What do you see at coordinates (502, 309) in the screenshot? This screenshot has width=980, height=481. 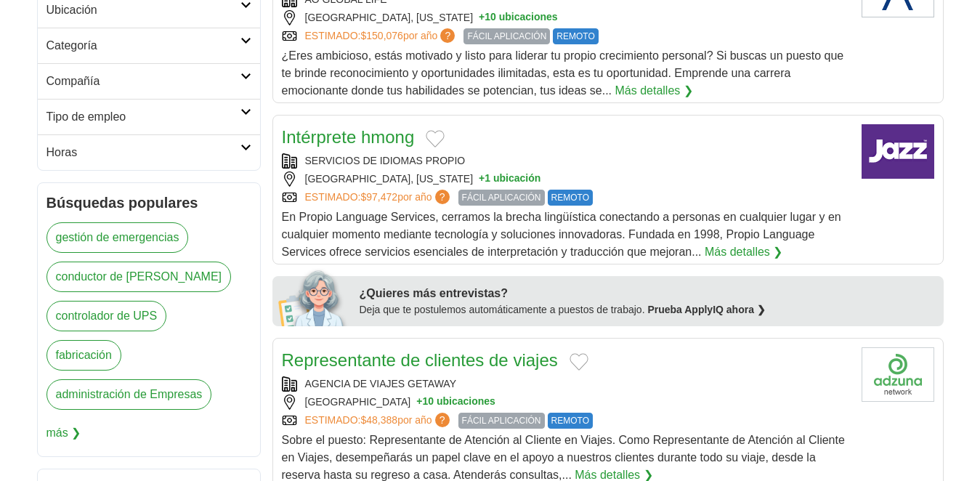 I see `font: Deja que te postulemos automáticamente a puestos de trabajo.` at bounding box center [502, 309].